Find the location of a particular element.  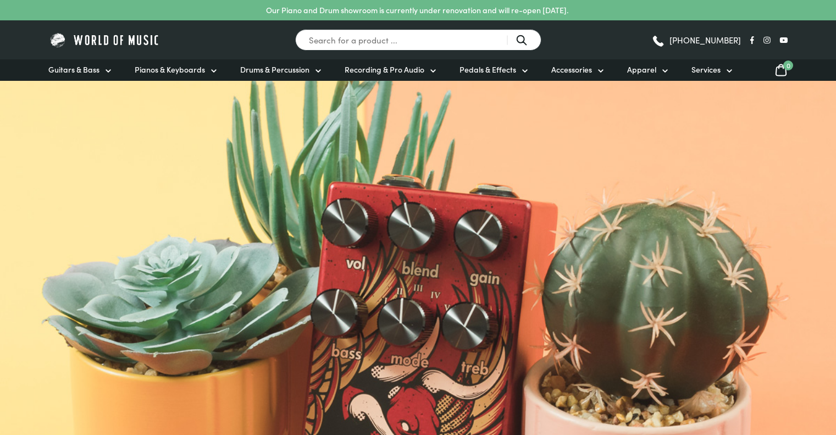

span: Pedals & Effects is located at coordinates (488, 69).